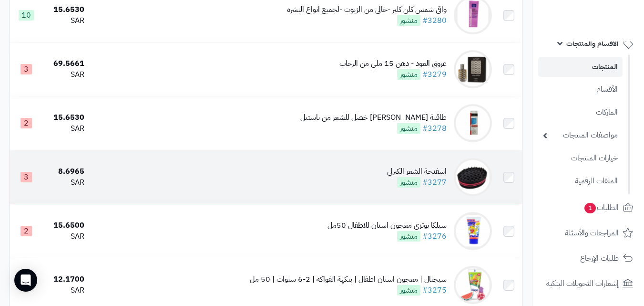 The image size is (644, 306). I want to click on a: #3277, so click(434, 182).